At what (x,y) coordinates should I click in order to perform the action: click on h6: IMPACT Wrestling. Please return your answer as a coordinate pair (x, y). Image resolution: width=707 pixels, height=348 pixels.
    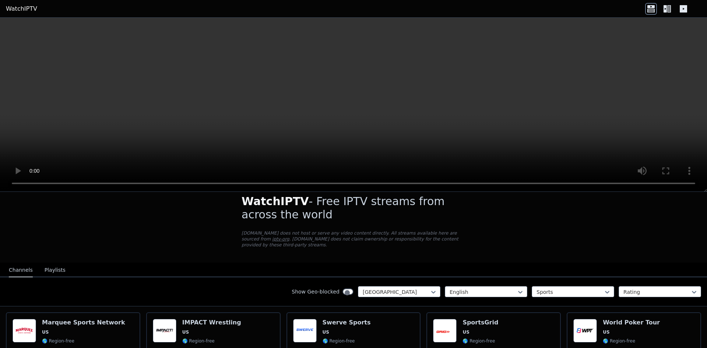
    Looking at the image, I should click on (212, 323).